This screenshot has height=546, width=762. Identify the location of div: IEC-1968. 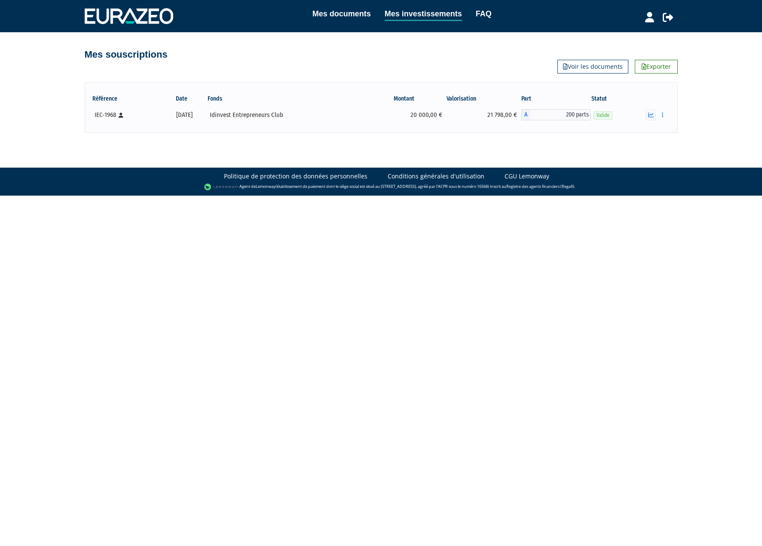
(127, 115).